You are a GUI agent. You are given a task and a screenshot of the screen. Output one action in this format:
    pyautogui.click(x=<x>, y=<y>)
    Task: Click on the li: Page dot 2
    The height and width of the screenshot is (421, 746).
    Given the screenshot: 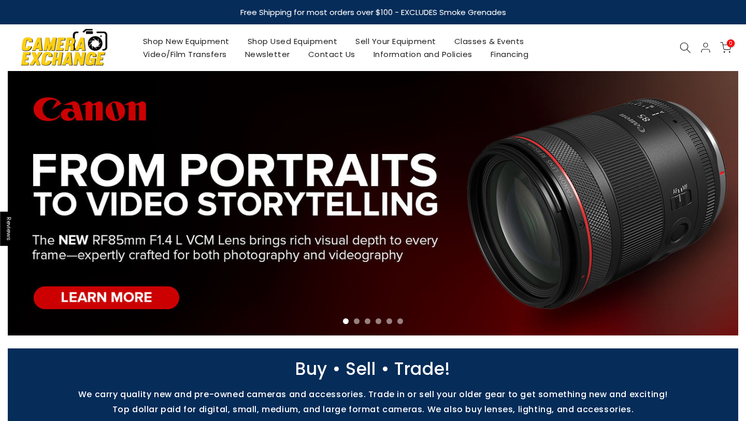 What is the action you would take?
    pyautogui.click(x=357, y=321)
    